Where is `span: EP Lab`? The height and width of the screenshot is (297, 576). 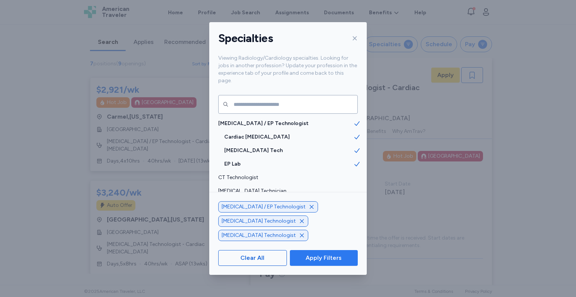
span: EP Lab is located at coordinates (289, 164).